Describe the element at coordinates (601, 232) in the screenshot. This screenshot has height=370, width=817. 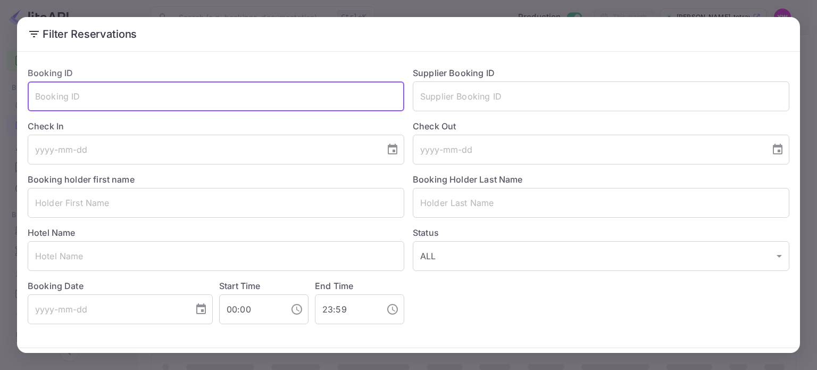
I see `label: Status` at that location.